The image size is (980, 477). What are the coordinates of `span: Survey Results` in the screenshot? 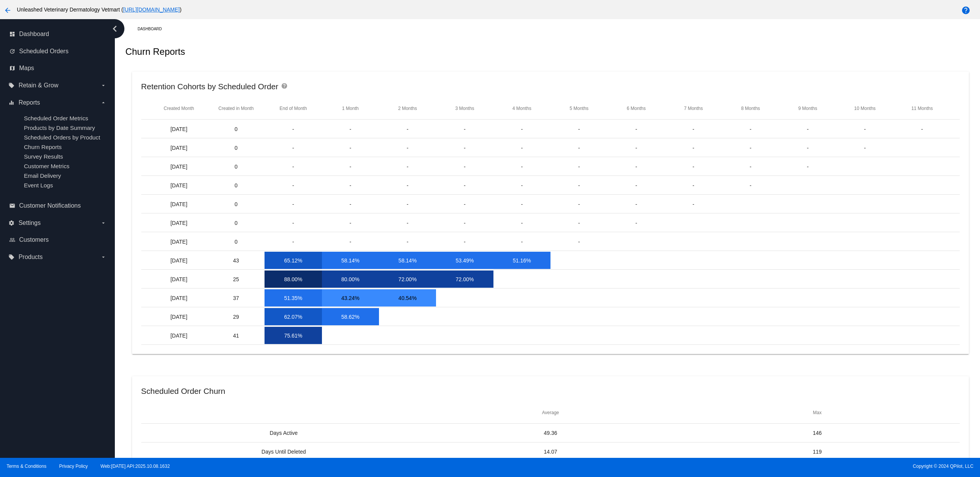 It's located at (43, 156).